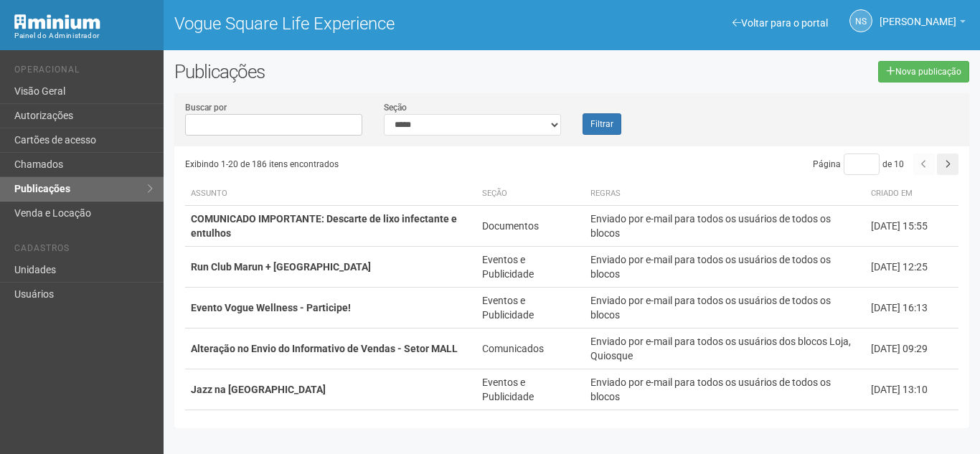 This screenshot has width=980, height=454. Describe the element at coordinates (395, 107) in the screenshot. I see `label: Seção` at that location.